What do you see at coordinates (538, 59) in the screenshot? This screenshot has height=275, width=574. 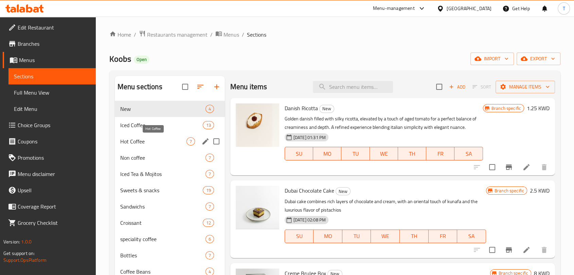 I see `span: export` at bounding box center [538, 59].